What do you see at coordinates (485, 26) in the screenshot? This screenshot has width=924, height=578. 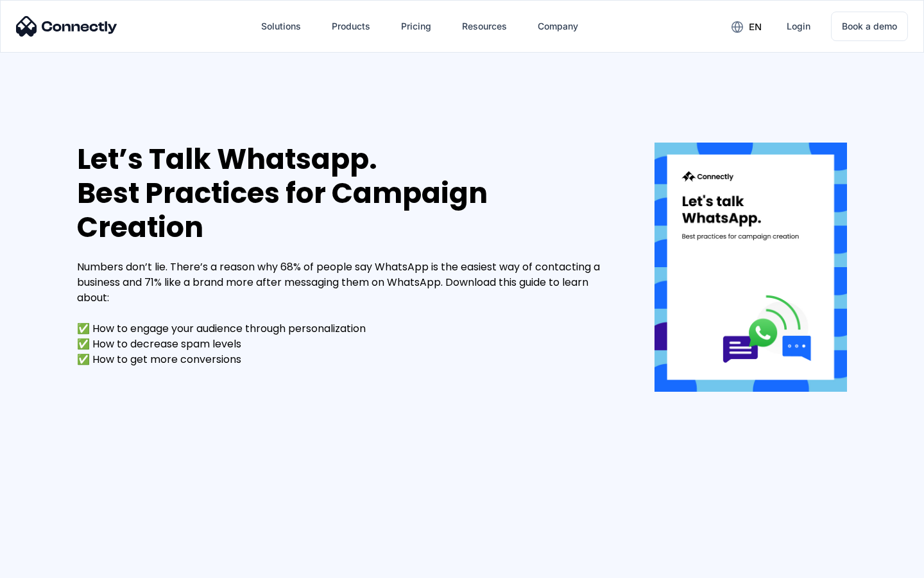 I see `div: Resources` at bounding box center [485, 26].